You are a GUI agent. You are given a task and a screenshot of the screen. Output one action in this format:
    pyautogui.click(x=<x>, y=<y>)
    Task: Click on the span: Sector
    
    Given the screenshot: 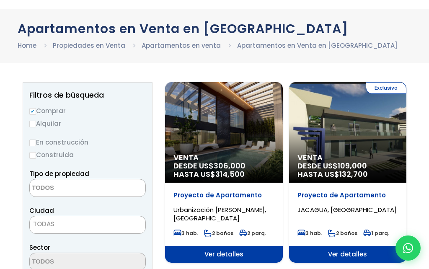 What is the action you would take?
    pyautogui.click(x=40, y=247)
    